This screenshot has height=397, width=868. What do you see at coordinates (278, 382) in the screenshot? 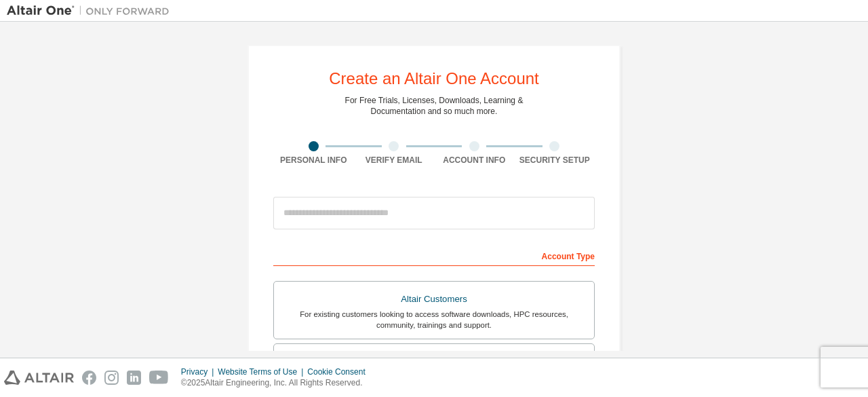
I see `p: © 2025 Altair Engineering, Inc. All Rights Reserved.` at bounding box center [278, 382].